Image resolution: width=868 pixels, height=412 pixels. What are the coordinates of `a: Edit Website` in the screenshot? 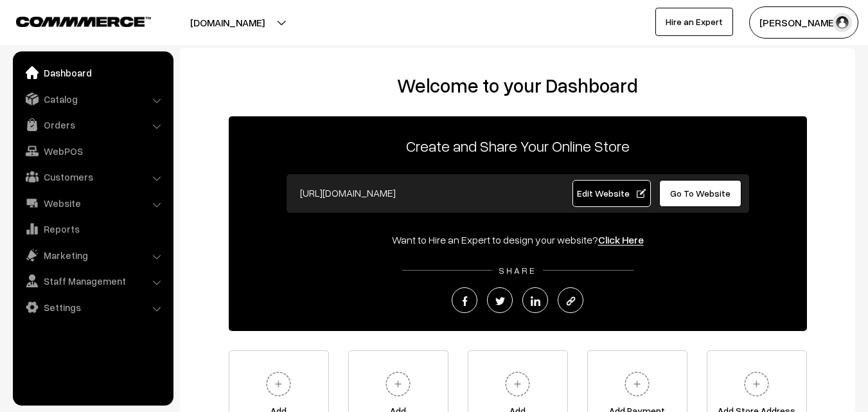 It's located at (612, 194).